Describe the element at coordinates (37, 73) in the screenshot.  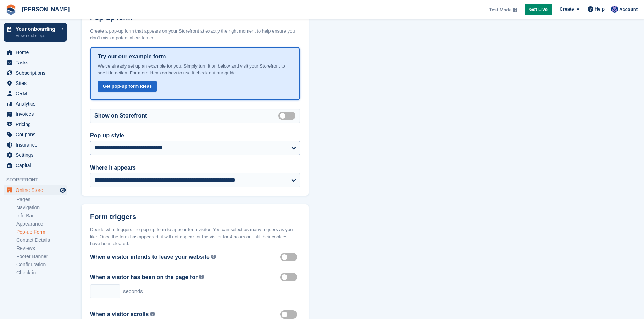
I see `span: Subscriptions` at that location.